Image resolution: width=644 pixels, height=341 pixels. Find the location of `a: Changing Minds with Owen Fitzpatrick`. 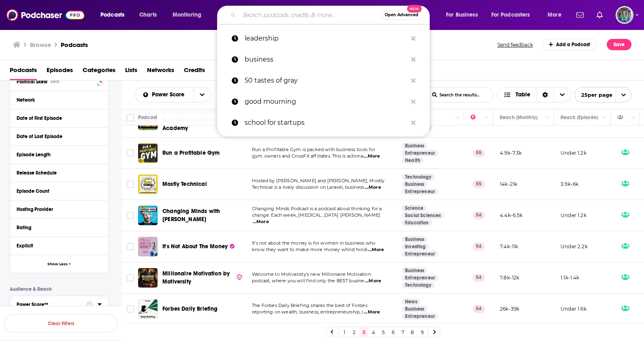

a: Changing Minds with Owen Fitzpatrick is located at coordinates (148, 215).